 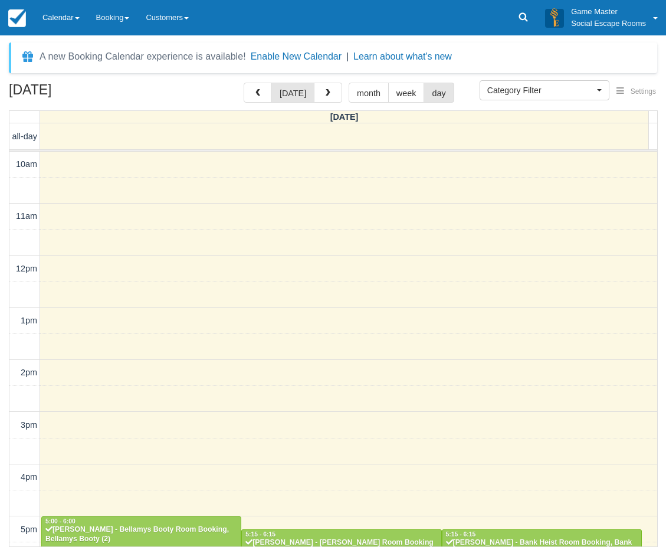 I want to click on span: Settings, so click(x=643, y=91).